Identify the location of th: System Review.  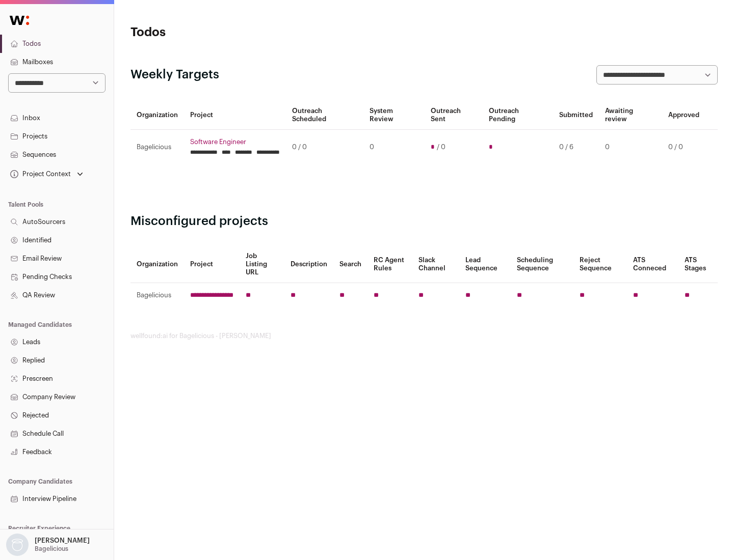
(393, 115).